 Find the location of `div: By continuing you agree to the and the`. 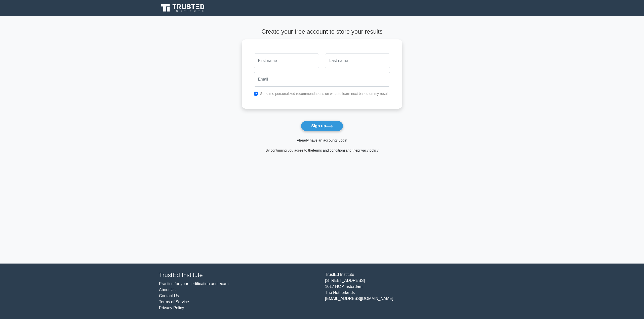

div: By continuing you agree to the and the is located at coordinates (322, 150).